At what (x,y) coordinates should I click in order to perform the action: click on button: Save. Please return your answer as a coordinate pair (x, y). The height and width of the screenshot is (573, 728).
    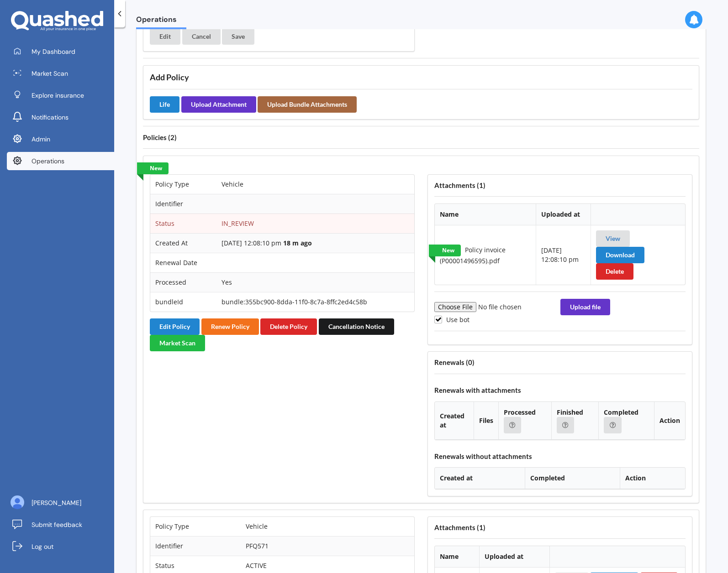
    Looking at the image, I should click on (238, 37).